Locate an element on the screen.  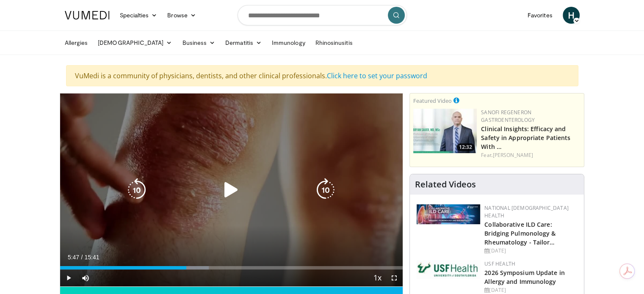
button: Fullscreen is located at coordinates (394, 278).